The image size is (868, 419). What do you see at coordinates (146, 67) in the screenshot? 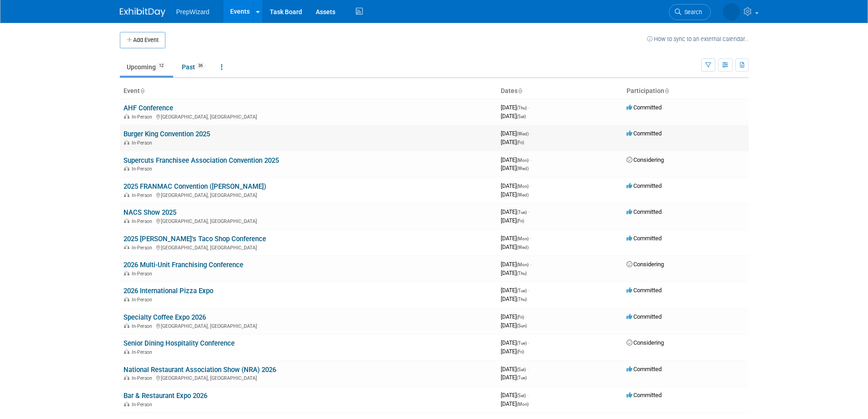
I see `a: Upcoming12` at bounding box center [146, 67].